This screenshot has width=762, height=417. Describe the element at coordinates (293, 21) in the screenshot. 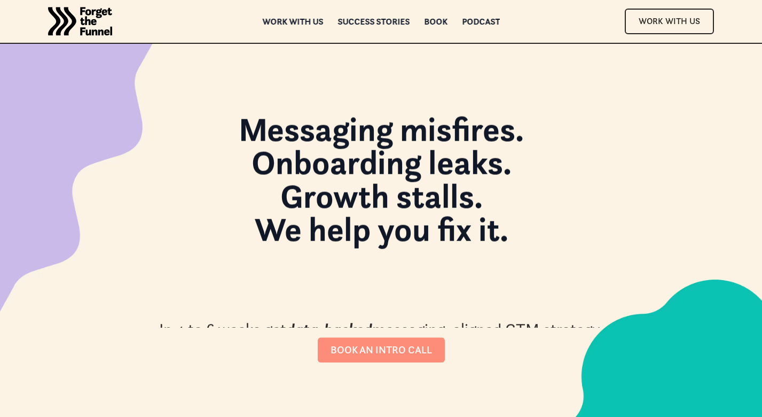

I see `a: Work with us` at that location.